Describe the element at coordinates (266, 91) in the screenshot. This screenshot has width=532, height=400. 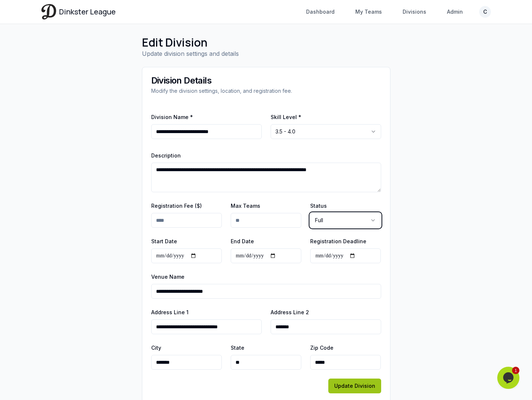
I see `div: Modify the division settings, location, and registration fee.` at that location.